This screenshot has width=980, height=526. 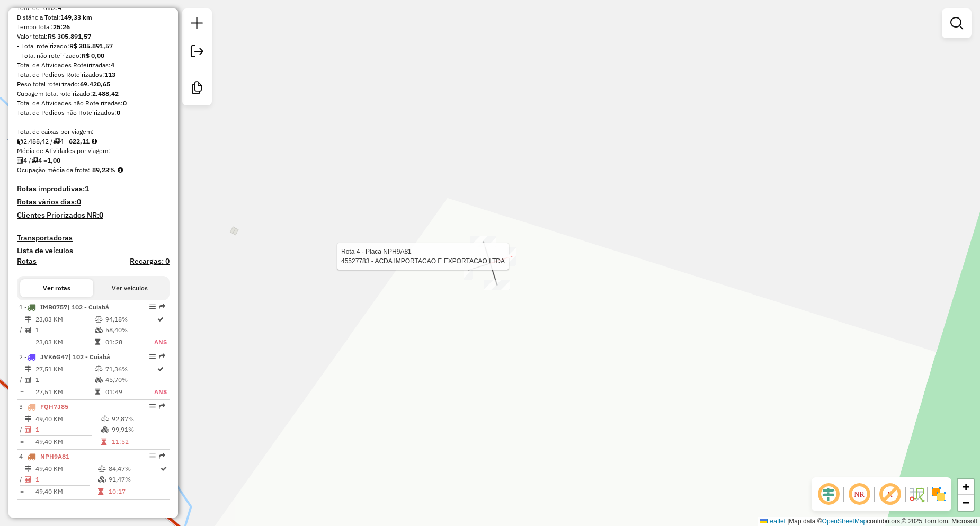 What do you see at coordinates (54, 407) in the screenshot?
I see `span: FQH7J85` at bounding box center [54, 407].